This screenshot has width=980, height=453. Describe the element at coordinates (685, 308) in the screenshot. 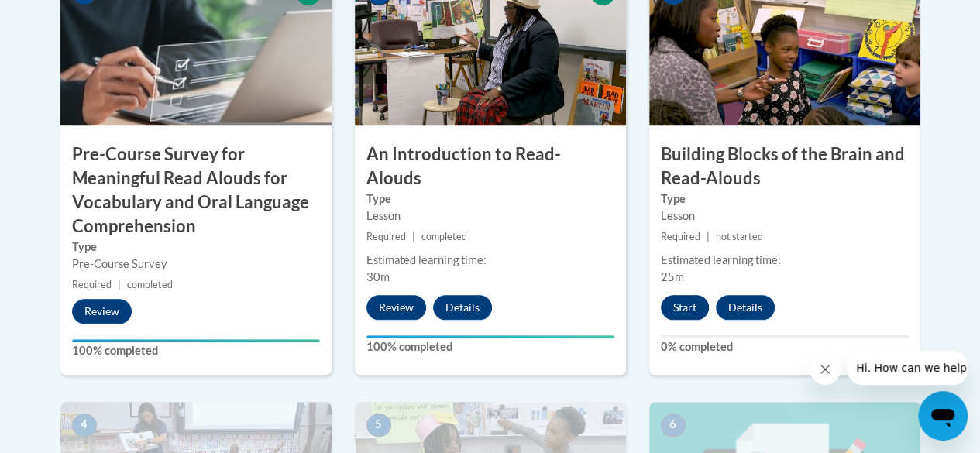

I see `button: Start` at that location.